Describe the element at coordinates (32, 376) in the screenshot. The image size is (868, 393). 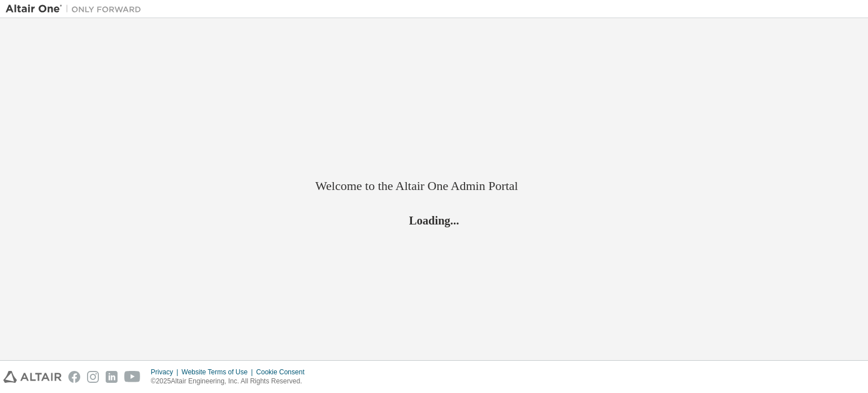
I see `img: altair_logo.svg` at that location.